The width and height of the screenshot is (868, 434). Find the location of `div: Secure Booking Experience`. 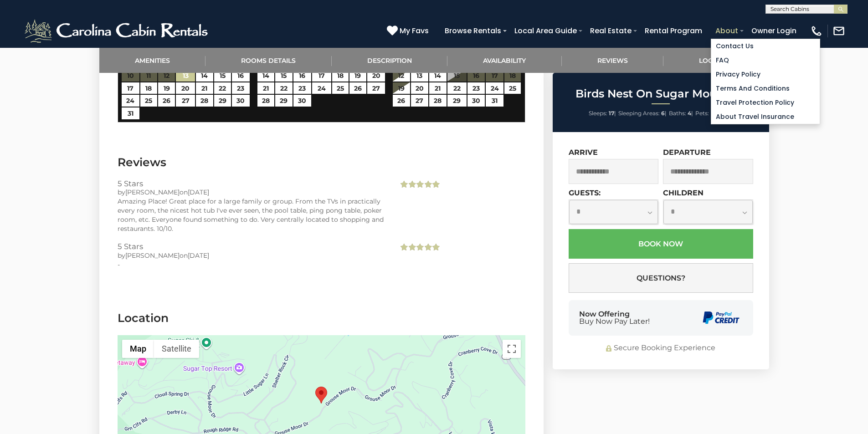

div: Secure Booking Experience is located at coordinates (661, 348).